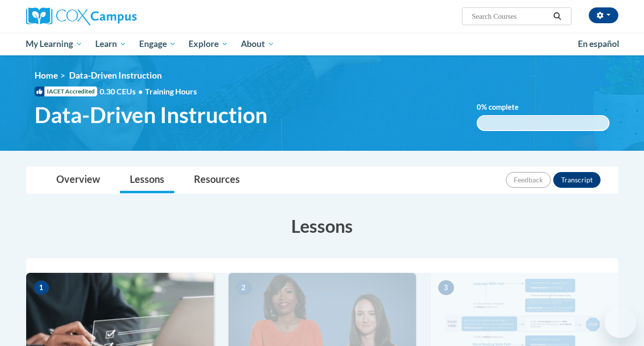  What do you see at coordinates (208, 44) in the screenshot?
I see `span: Explore` at bounding box center [208, 44].